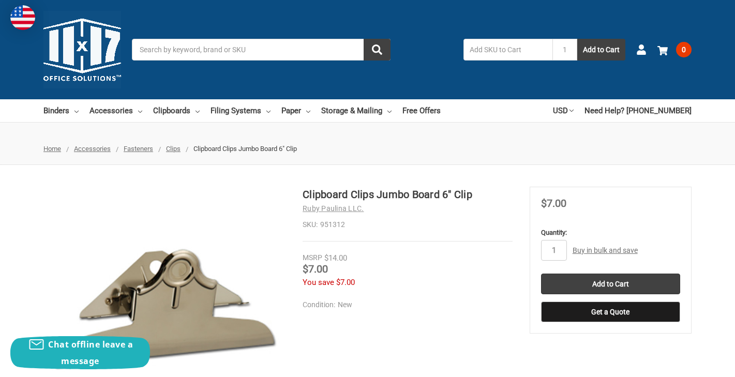  I want to click on span: Home, so click(52, 149).